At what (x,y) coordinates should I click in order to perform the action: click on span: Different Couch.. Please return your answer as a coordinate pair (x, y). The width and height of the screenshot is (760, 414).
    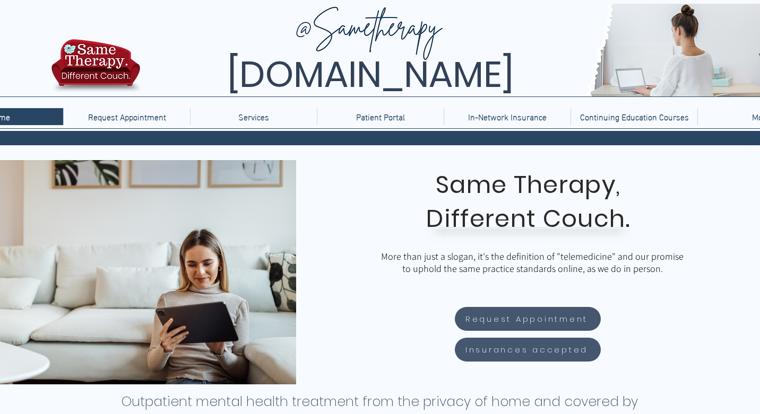
    Looking at the image, I should click on (528, 219).